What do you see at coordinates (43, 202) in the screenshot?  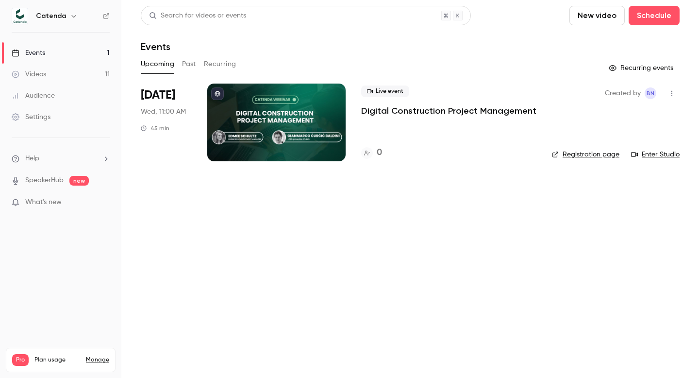 I see `span: What's new` at bounding box center [43, 202].